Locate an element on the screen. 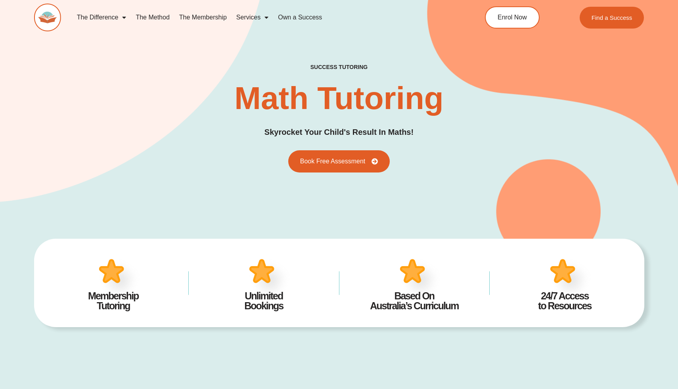 This screenshot has width=678, height=389. a: The Difference is located at coordinates (101, 17).